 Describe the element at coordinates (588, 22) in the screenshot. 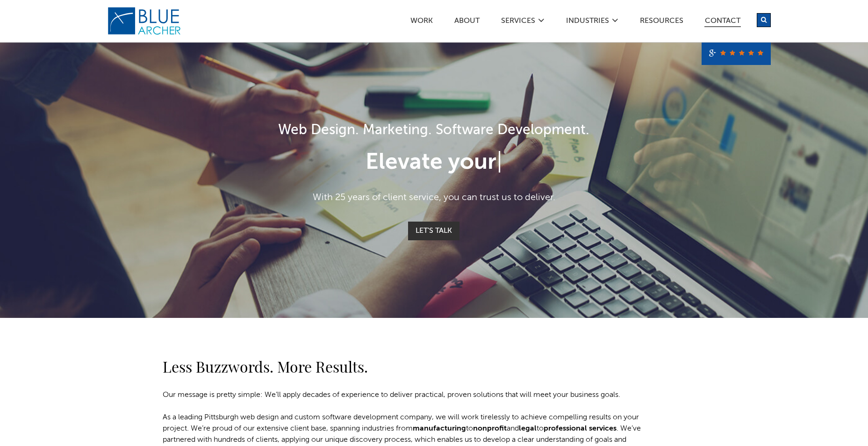

I see `a: Industries` at that location.